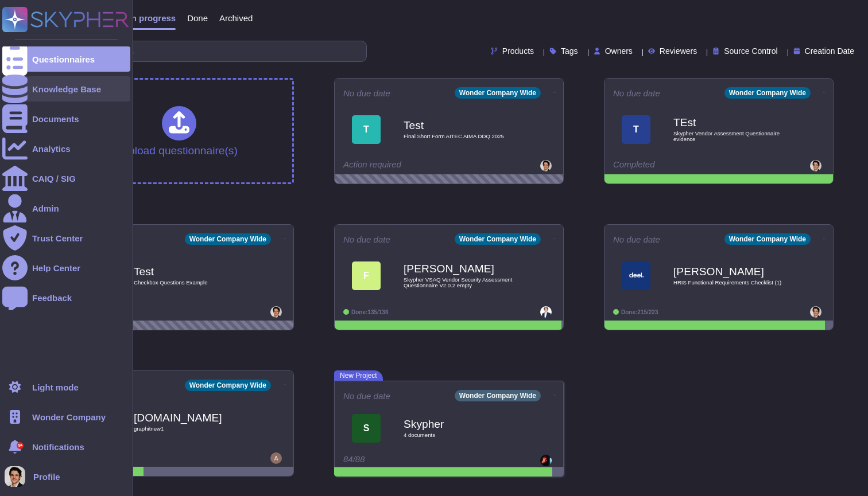 The height and width of the screenshot is (496, 868). Describe the element at coordinates (518, 51) in the screenshot. I see `span: Products` at that location.